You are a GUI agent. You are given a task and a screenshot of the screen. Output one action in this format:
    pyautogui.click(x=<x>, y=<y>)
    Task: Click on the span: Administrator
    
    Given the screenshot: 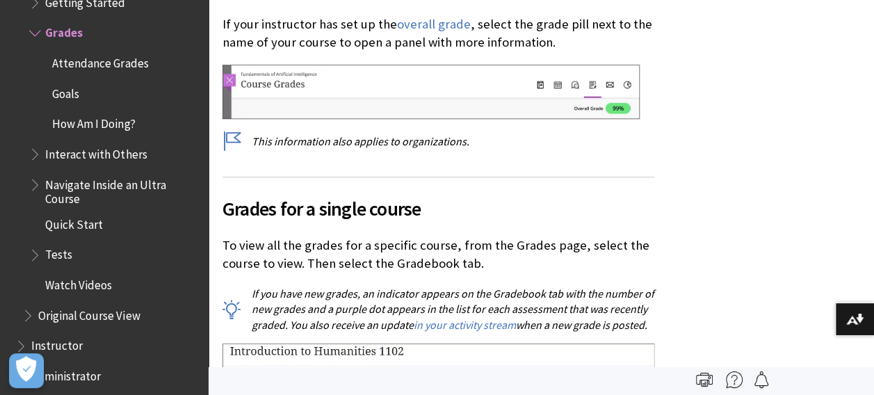 What is the action you would take?
    pyautogui.click(x=66, y=373)
    